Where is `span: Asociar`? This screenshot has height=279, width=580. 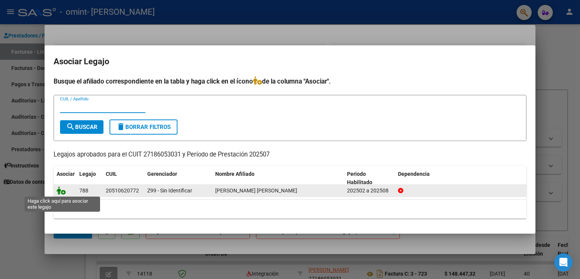 span: Asociar is located at coordinates (66, 174).